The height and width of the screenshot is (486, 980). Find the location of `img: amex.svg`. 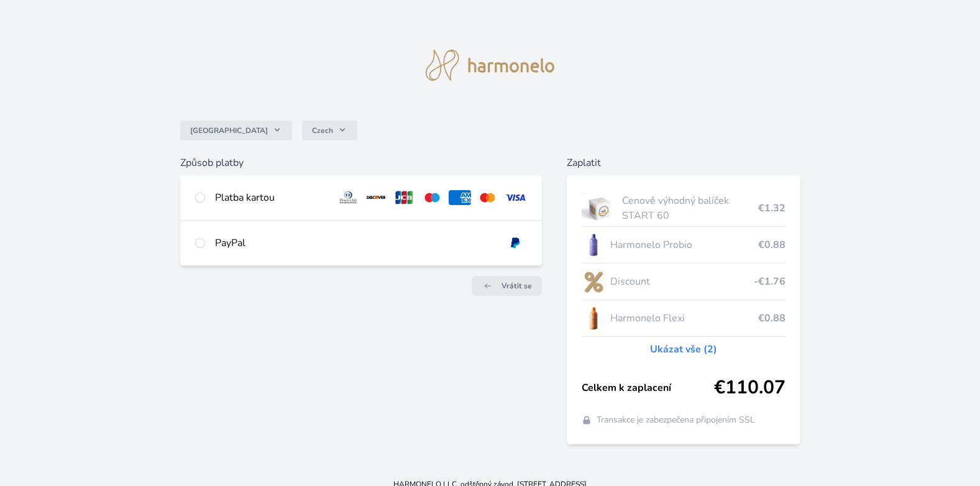

img: amex.svg is located at coordinates (460, 198).